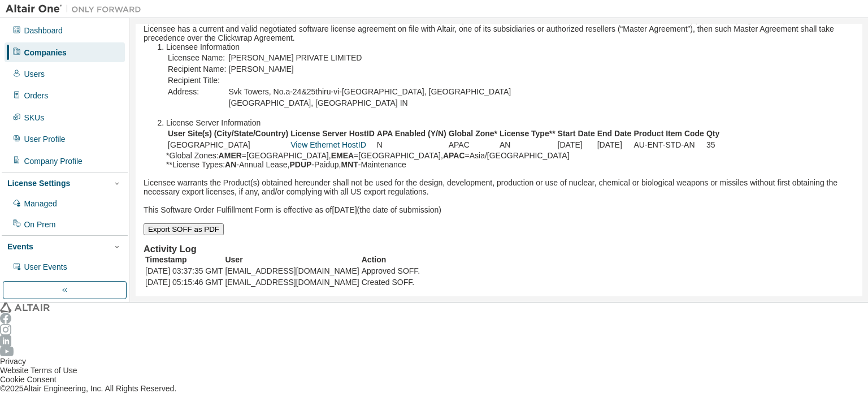 This screenshot has height=393, width=868. What do you see at coordinates (343, 156) in the screenshot?
I see `b: EMEA` at bounding box center [343, 156].